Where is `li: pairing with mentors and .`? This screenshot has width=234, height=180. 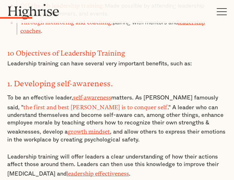 li: pairing with mentors and . is located at coordinates (122, 26).